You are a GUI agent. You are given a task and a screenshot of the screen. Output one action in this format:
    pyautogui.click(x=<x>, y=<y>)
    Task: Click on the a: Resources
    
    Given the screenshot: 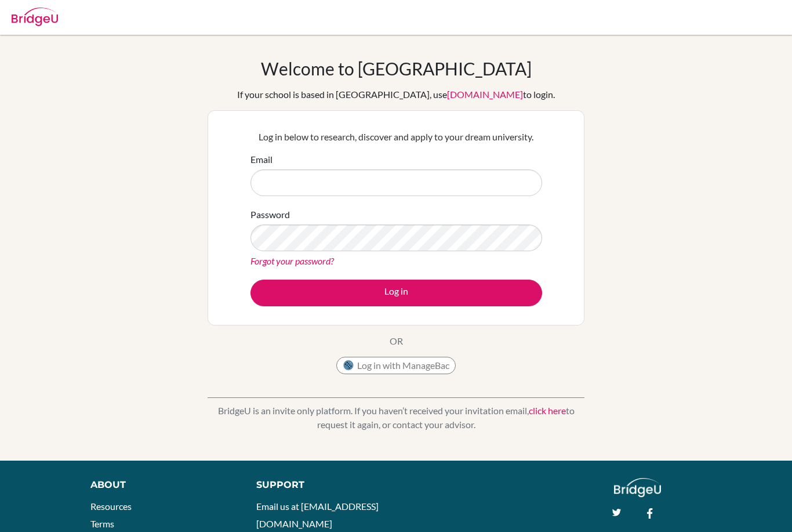 What is the action you would take?
    pyautogui.click(x=111, y=505)
    